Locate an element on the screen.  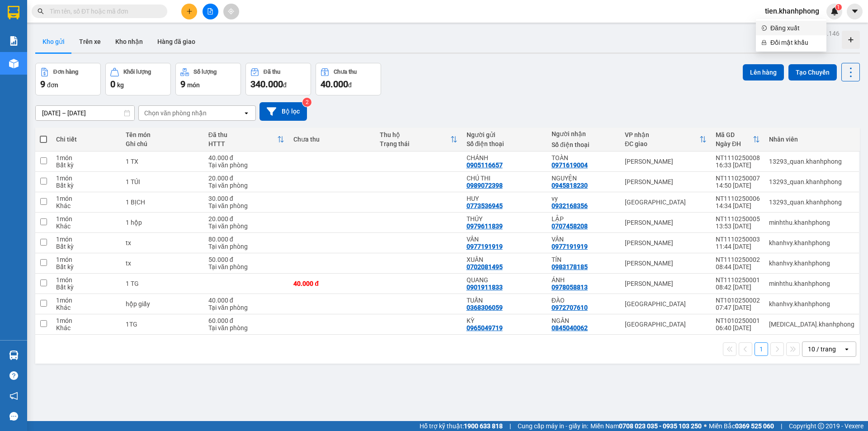
div: 0972707610 is located at coordinates (570, 308).